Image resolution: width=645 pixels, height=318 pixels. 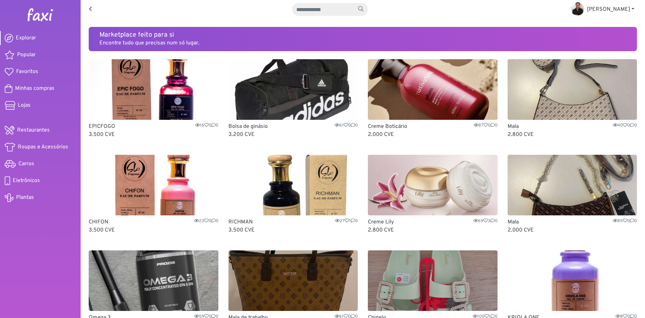 What do you see at coordinates (433, 280) in the screenshot?
I see `img: Chinelo` at bounding box center [433, 280].